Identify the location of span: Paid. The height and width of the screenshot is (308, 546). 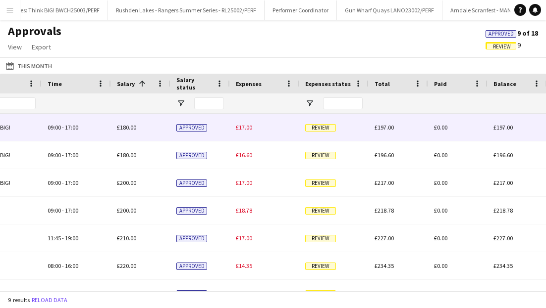
(440, 84).